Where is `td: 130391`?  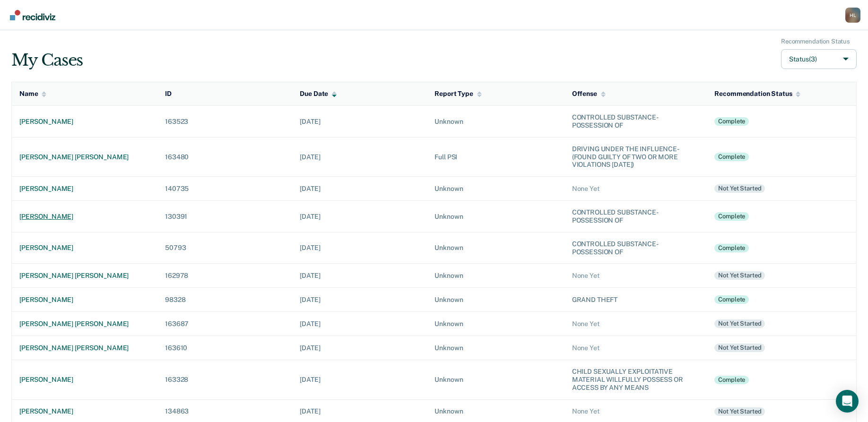
td: 130391 is located at coordinates (225, 216).